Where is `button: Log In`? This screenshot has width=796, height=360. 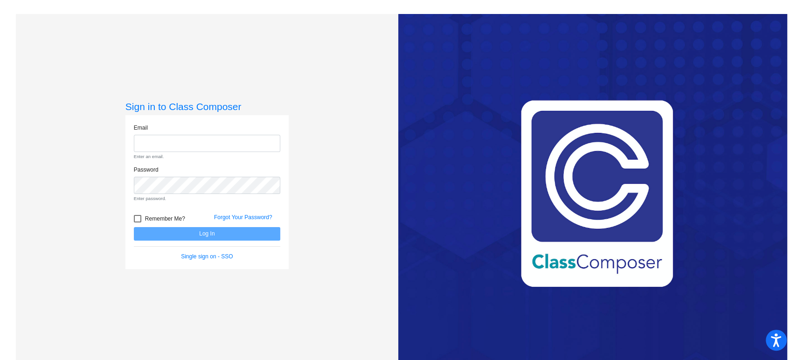
button: Log In is located at coordinates (207, 234).